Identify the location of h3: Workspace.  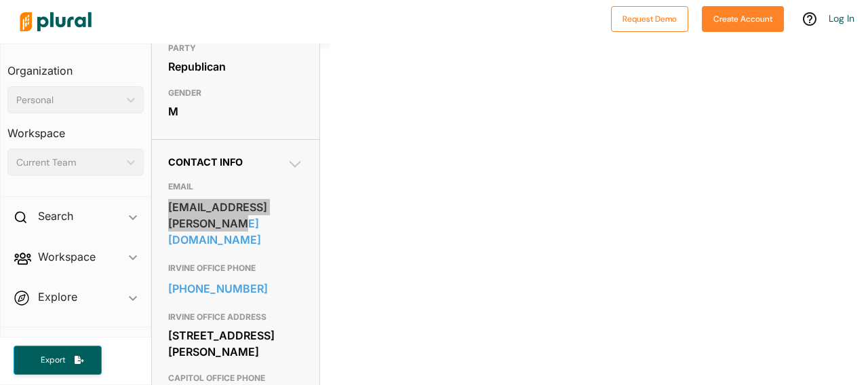
(75, 129).